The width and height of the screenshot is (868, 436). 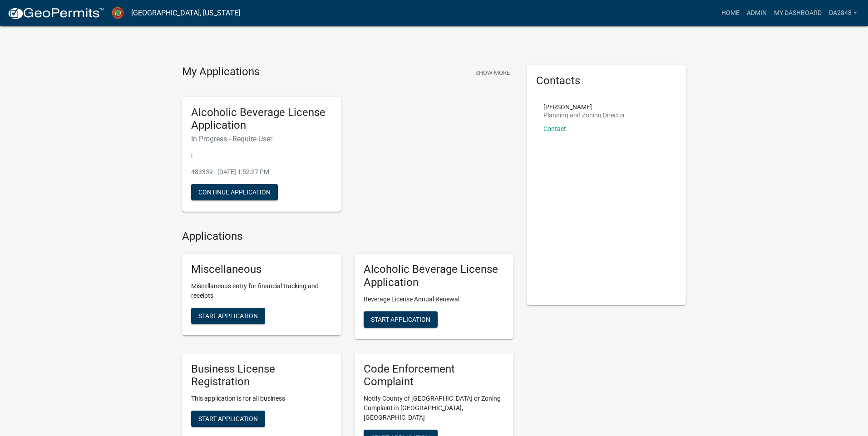 I want to click on h6: In Progress - Require User, so click(x=262, y=139).